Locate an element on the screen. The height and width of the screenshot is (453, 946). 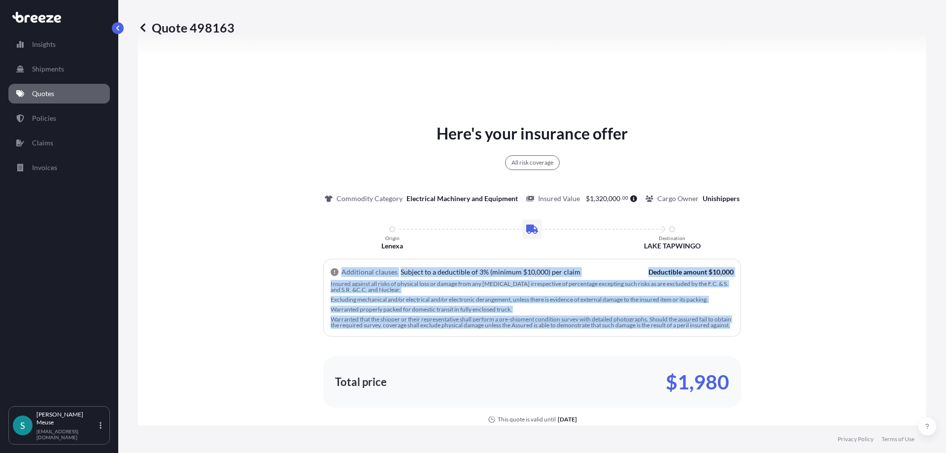
p: Excluding mechanical and/or electrical and/or electronic derangement, unless there is evidence of... is located at coordinates (532, 299).